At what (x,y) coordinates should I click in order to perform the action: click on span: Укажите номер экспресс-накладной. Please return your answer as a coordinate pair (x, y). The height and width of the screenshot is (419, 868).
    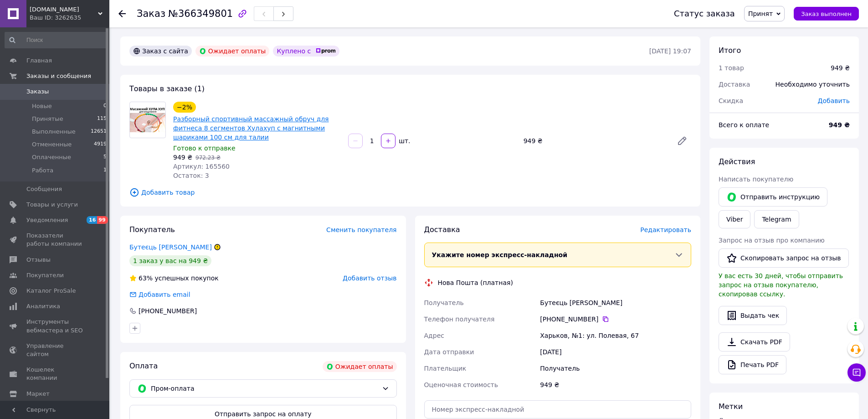
    Looking at the image, I should click on (500, 255).